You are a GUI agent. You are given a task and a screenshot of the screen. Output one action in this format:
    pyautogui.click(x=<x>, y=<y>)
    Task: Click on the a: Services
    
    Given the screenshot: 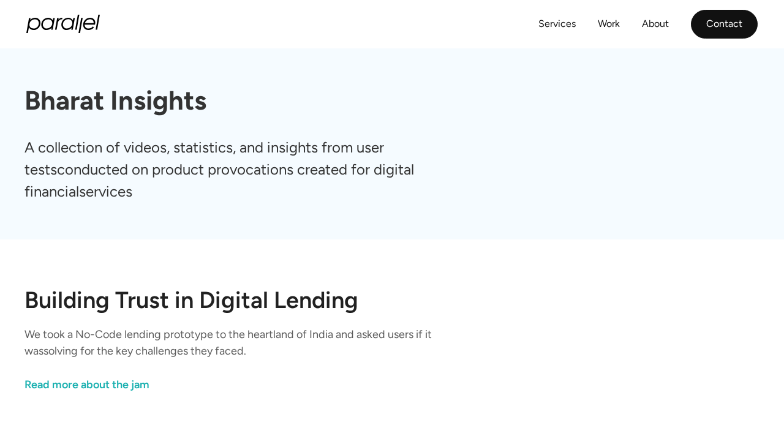 What is the action you would take?
    pyautogui.click(x=557, y=24)
    